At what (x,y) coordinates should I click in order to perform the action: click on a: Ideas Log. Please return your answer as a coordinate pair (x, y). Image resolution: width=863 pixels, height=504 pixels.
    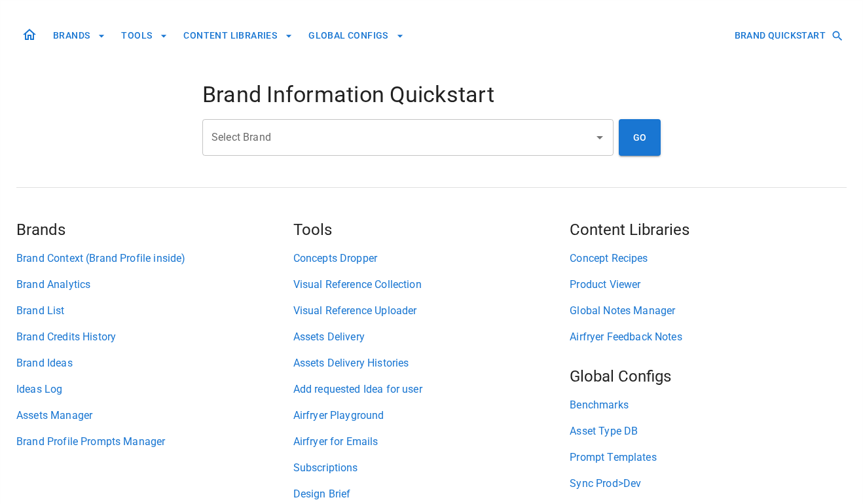
    Looking at the image, I should click on (155, 389).